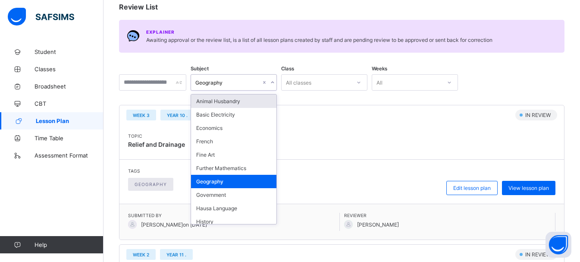 Image resolution: width=580 pixels, height=262 pixels. What do you see at coordinates (379, 69) in the screenshot?
I see `span: Weeks` at bounding box center [379, 69].